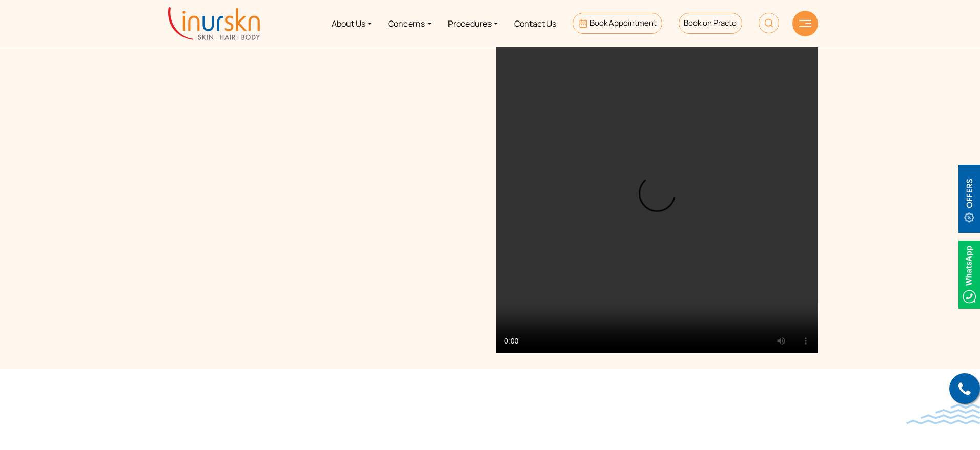  Describe the element at coordinates (768, 23) in the screenshot. I see `img: HeaderSearch` at that location.